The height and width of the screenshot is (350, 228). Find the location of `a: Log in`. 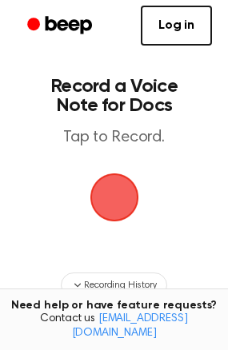

a: Log in is located at coordinates (176, 26).